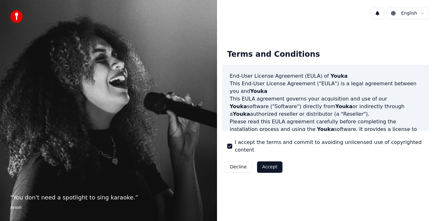  What do you see at coordinates (17, 17) in the screenshot?
I see `img: youka` at bounding box center [17, 17].